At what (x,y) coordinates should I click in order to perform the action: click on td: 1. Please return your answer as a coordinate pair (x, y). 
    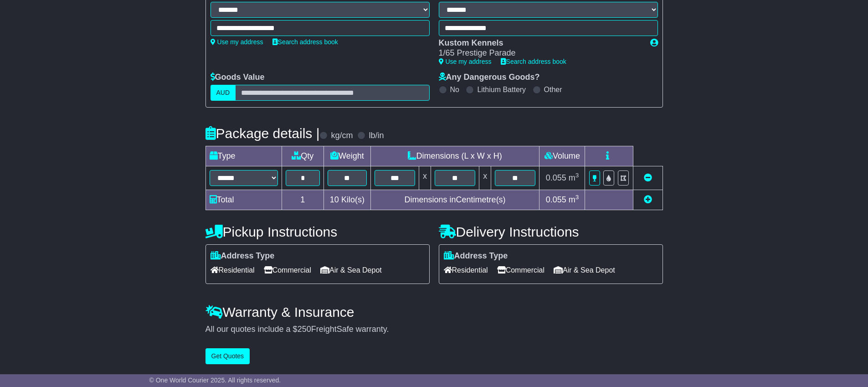
    Looking at the image, I should click on (302, 200).